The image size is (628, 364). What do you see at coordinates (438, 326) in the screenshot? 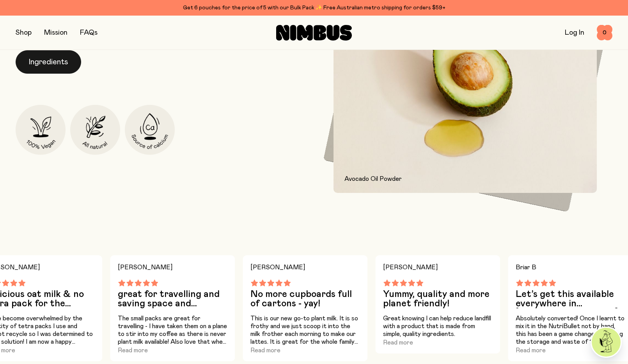
I see `p: Great knowing I can help reduce landfill with a product that is made from simple, quality ingredi...` at bounding box center [438, 326].